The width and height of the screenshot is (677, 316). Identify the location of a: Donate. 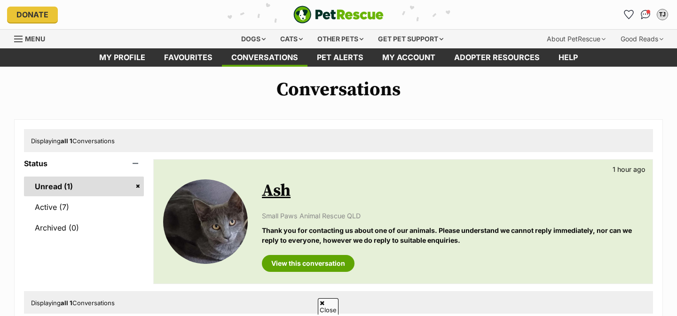
(32, 15).